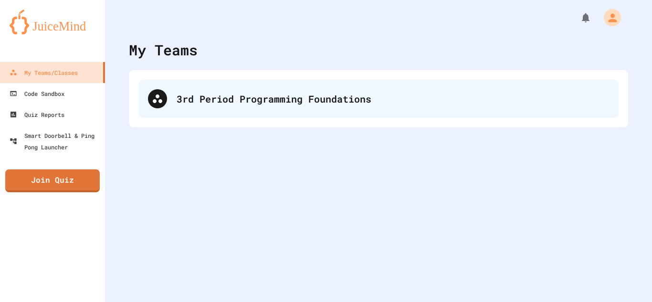 Image resolution: width=652 pixels, height=302 pixels. Describe the element at coordinates (53, 181) in the screenshot. I see `a: Join Quiz` at that location.